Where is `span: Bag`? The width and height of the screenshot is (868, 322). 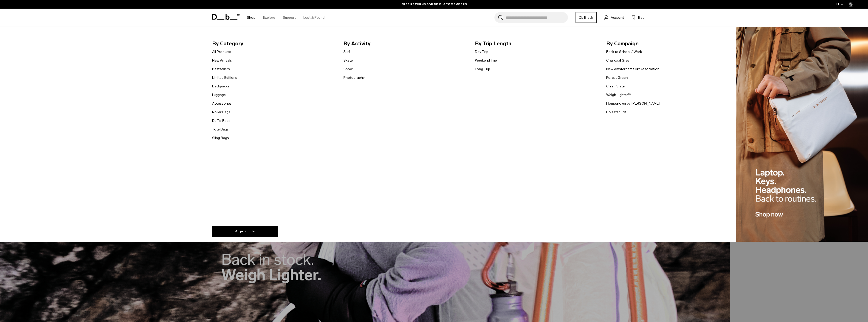 span: Bag is located at coordinates (641, 18).